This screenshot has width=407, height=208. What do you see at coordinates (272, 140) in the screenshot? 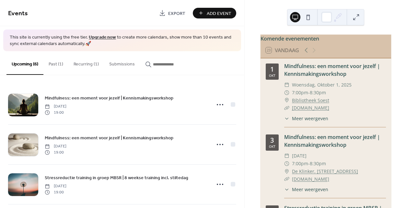
I see `div: 3` at bounding box center [272, 140].